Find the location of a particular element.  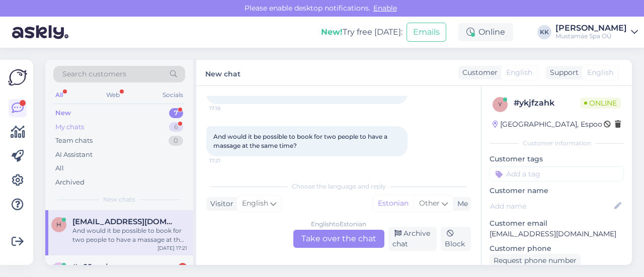

span: Search customers is located at coordinates (94, 74).